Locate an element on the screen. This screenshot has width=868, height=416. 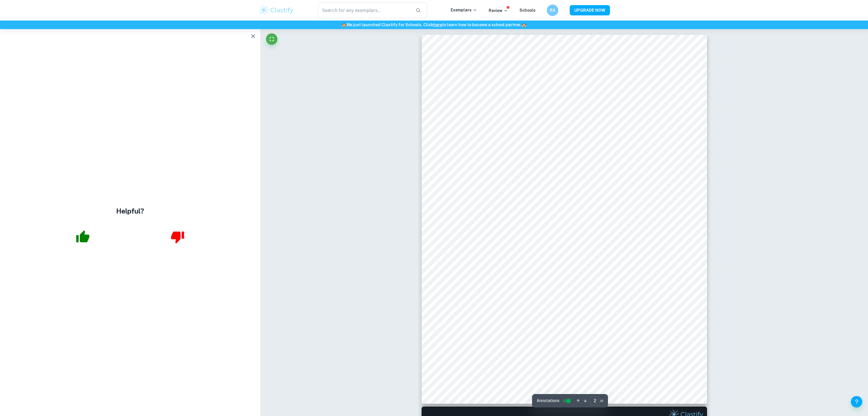
button: Fullscreen is located at coordinates (272, 39).